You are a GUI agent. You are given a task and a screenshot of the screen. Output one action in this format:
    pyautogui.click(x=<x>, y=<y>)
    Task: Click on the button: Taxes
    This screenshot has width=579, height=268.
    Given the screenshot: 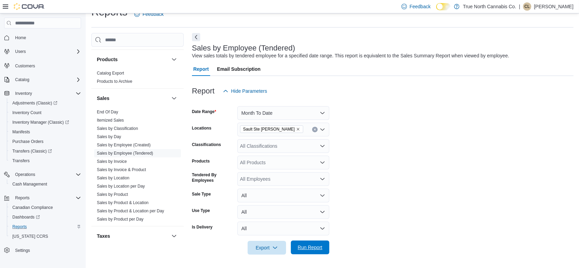 What is the action you would take?
    pyautogui.click(x=174, y=236)
    